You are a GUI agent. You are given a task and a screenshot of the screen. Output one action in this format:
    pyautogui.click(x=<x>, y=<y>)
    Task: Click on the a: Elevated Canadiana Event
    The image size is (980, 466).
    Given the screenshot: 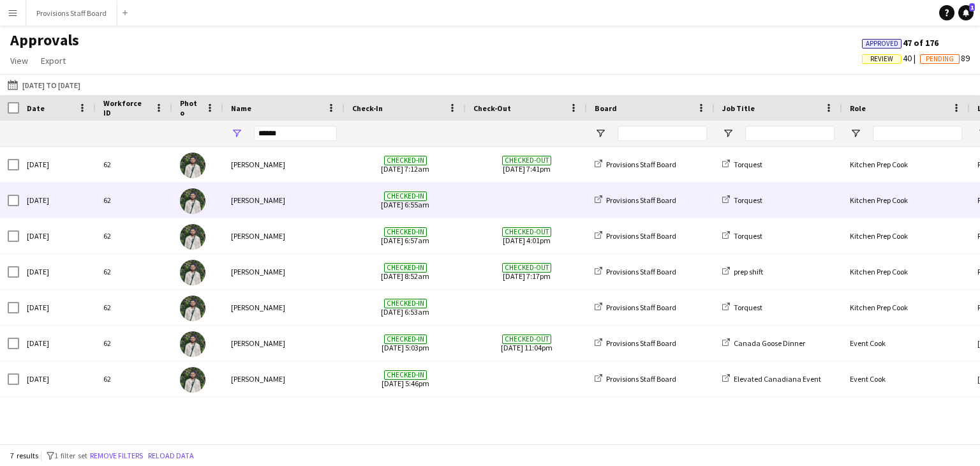 What is the action you would take?
    pyautogui.click(x=772, y=379)
    